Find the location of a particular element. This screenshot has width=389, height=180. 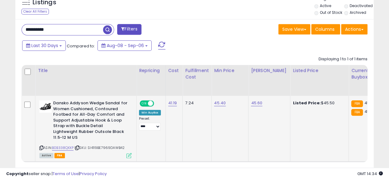

a: B0B338QXXP is located at coordinates (63, 147).